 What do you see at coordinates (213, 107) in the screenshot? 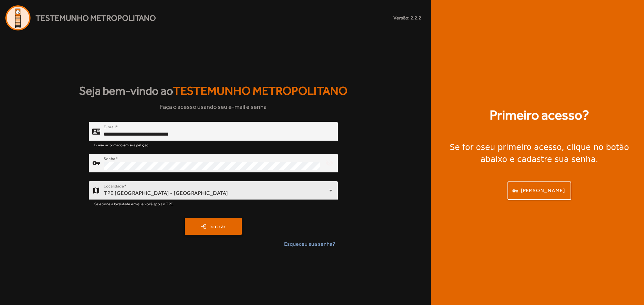
I see `span: Faça o acesso usando seu e-mail e senha` at bounding box center [213, 107].